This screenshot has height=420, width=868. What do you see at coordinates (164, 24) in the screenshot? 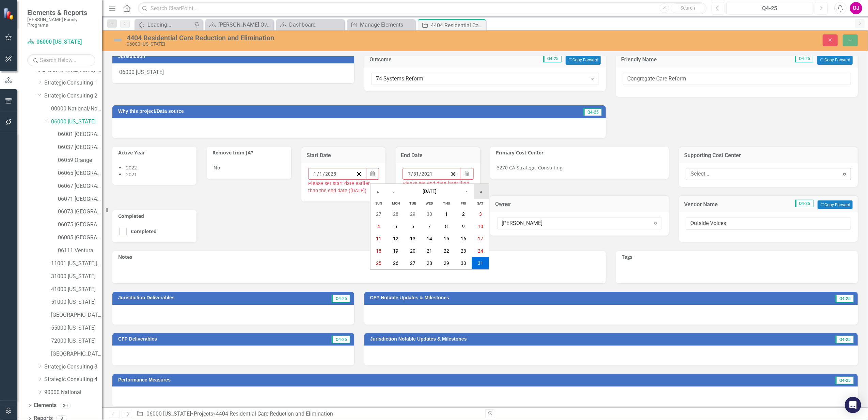
I see `a: Loading...` at bounding box center [164, 24].